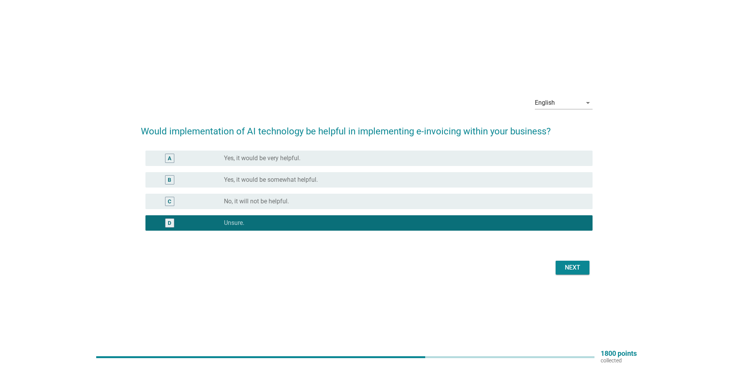 The width and height of the screenshot is (733, 367). What do you see at coordinates (271, 180) in the screenshot?
I see `label: Yes, it would be somewhat helpful.` at bounding box center [271, 180].